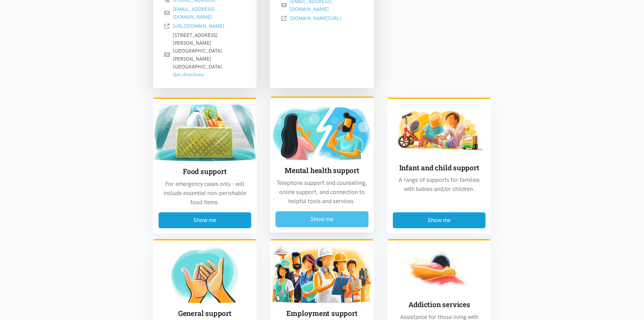 The image size is (644, 320). Describe the element at coordinates (439, 304) in the screenshot. I see `h3: Addiction services` at that location.